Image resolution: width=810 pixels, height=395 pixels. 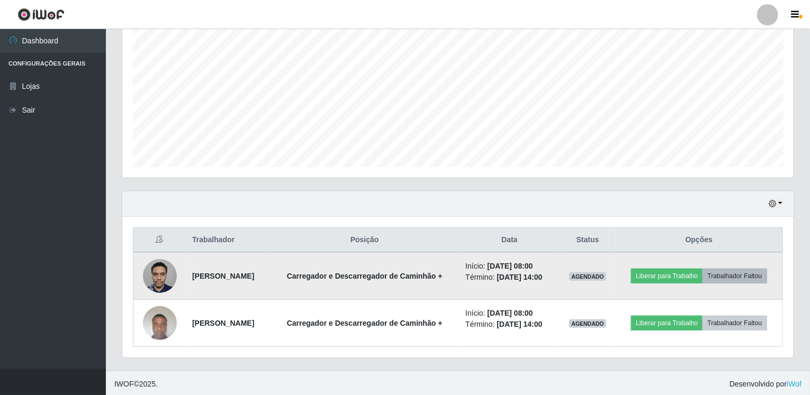 I want to click on a: iWof, so click(x=794, y=384).